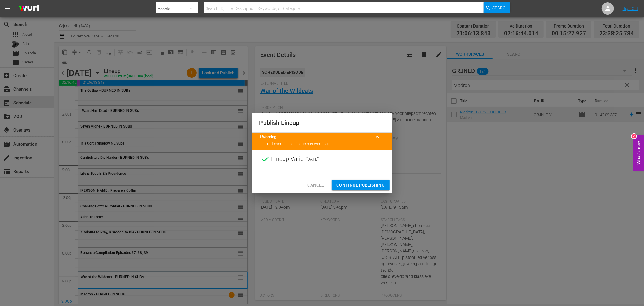  Describe the element at coordinates (378, 137) in the screenshot. I see `span: keyboard_arrow_up` at that location.